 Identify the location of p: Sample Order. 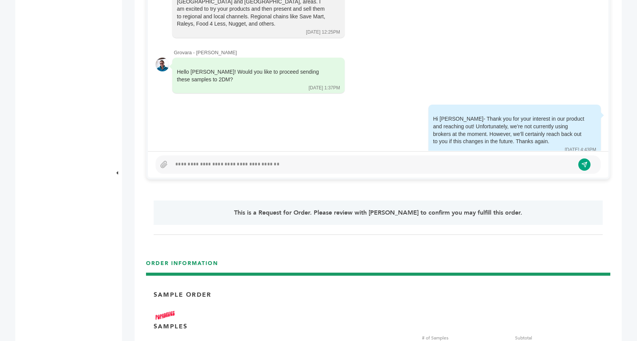
(182, 295).